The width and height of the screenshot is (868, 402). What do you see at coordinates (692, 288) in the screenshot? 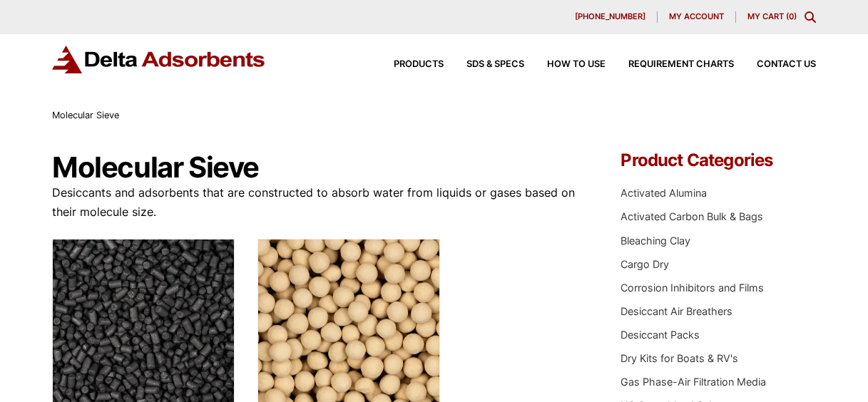
I see `a: Corrosion Inhibitors and Films` at bounding box center [692, 288].